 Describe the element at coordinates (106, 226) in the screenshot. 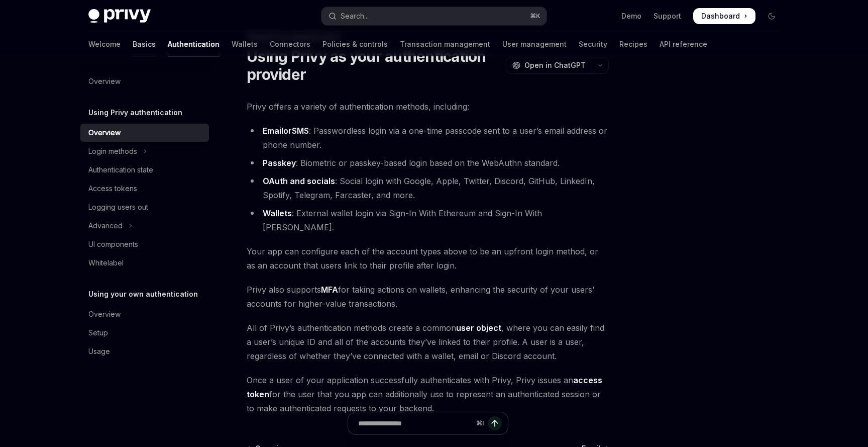

I see `div: Advanced` at that location.